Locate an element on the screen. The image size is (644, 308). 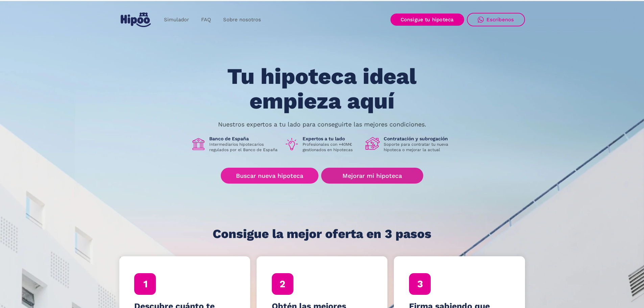
div: Escríbenos is located at coordinates (500, 19).